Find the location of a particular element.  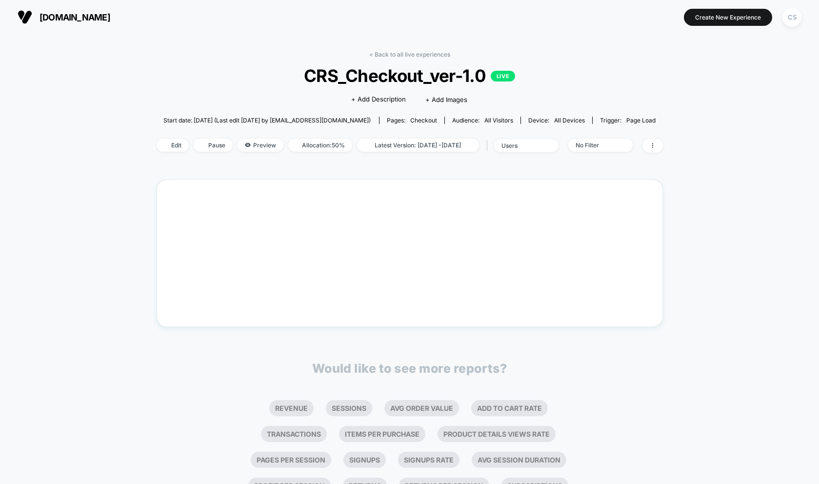

button: Create New Experience is located at coordinates (728, 17).